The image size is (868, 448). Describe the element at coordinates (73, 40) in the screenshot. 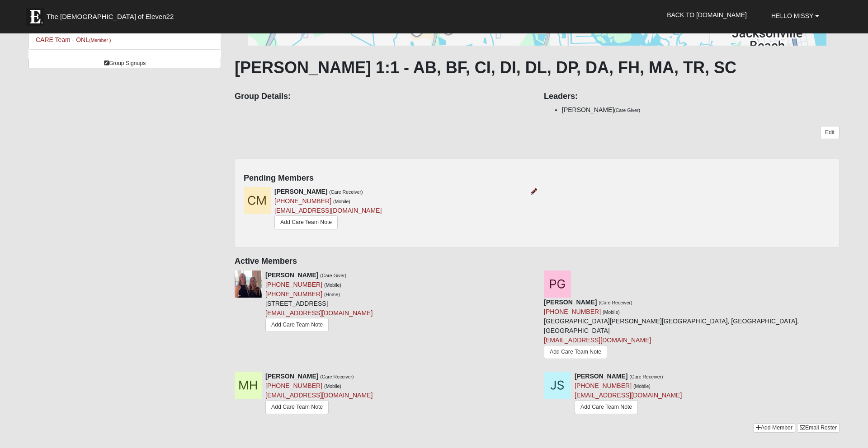

I see `a: CARE Team - ONL(Member )` at that location.